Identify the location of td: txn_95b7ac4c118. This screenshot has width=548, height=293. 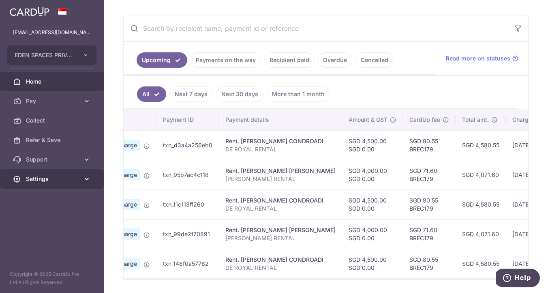
(188, 174).